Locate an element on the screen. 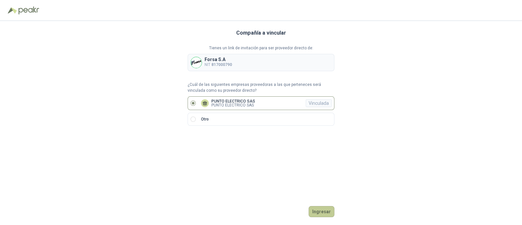 This screenshot has width=522, height=225. p: ¿Cuál de las siguientes empresas proveedoras a las que perteneces será vinculada como su proveedo... is located at coordinates (261, 88).